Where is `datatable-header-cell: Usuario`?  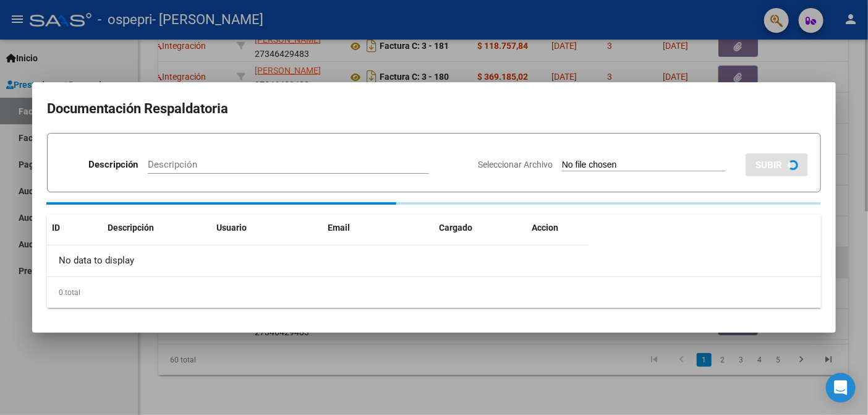 datatable-header-cell: Usuario is located at coordinates (267, 227).